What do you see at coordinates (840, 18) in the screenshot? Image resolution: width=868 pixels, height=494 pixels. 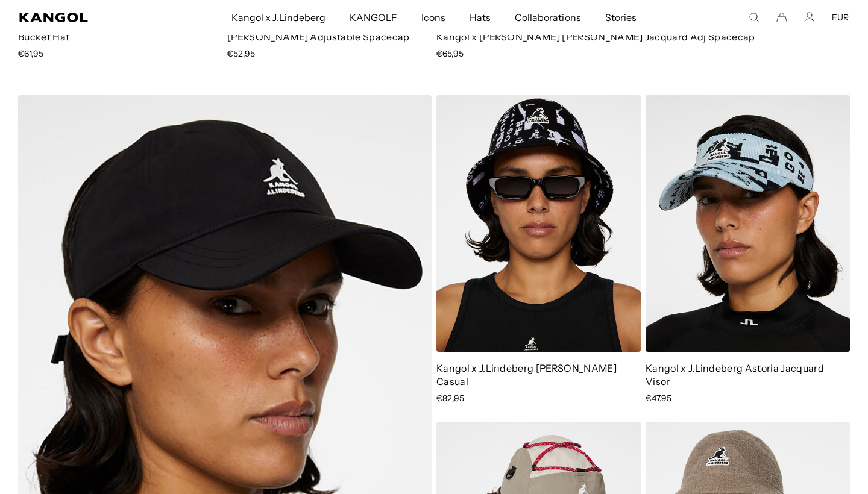 I see `button: EUR` at bounding box center [840, 18].